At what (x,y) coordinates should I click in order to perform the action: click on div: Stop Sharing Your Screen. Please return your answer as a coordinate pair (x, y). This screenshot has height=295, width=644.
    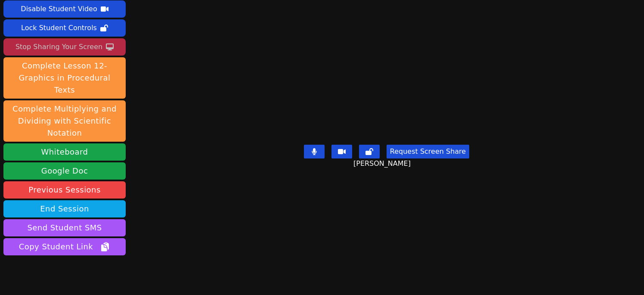
    Looking at the image, I should click on (59, 47).